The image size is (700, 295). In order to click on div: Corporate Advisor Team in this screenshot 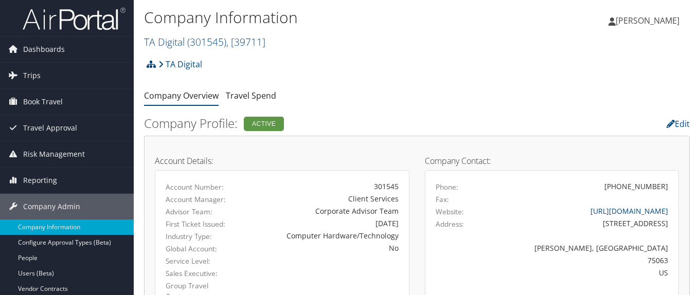, I will do `click(324, 211)`.